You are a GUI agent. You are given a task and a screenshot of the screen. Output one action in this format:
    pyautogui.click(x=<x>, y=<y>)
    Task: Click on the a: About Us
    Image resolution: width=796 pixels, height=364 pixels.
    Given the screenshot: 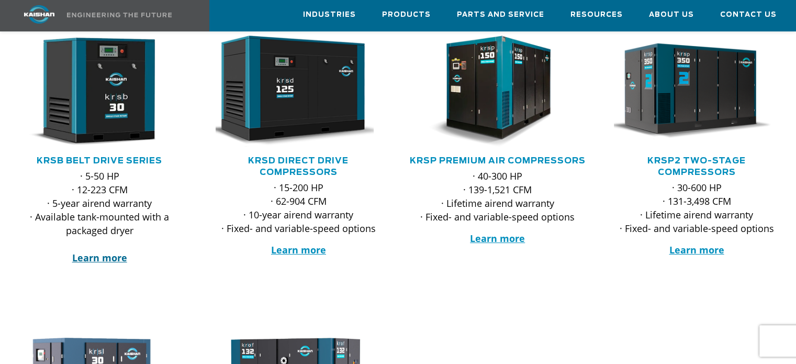 What is the action you would take?
    pyautogui.click(x=671, y=15)
    